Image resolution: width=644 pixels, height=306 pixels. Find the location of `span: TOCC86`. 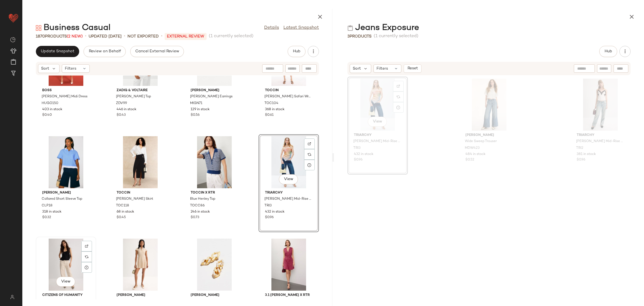

span: TOCC86 is located at coordinates (197, 206).